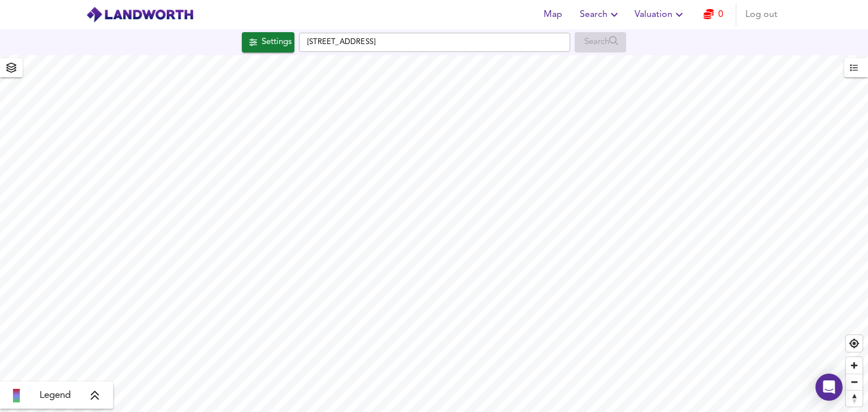 The image size is (868, 412). I want to click on a: 0, so click(713, 15).